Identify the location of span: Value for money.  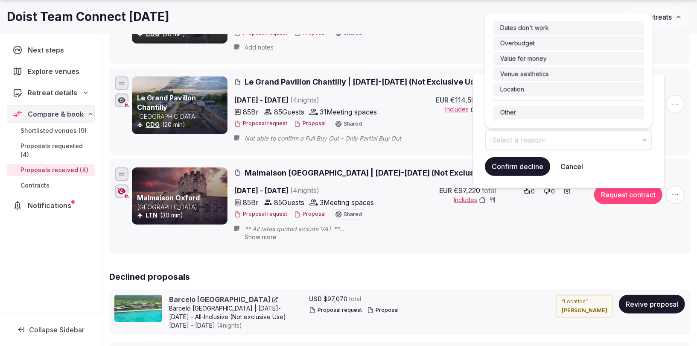
(524, 59).